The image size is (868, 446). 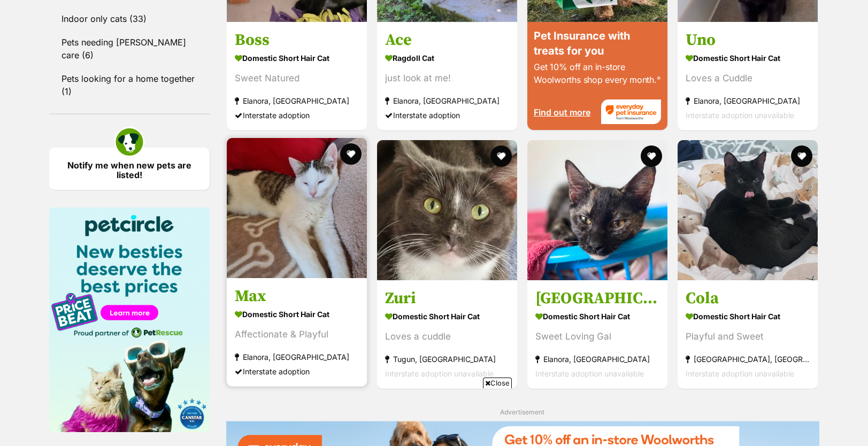 What do you see at coordinates (129, 168) in the screenshot?
I see `a: Notify me when new pets are listed!` at bounding box center [129, 168].